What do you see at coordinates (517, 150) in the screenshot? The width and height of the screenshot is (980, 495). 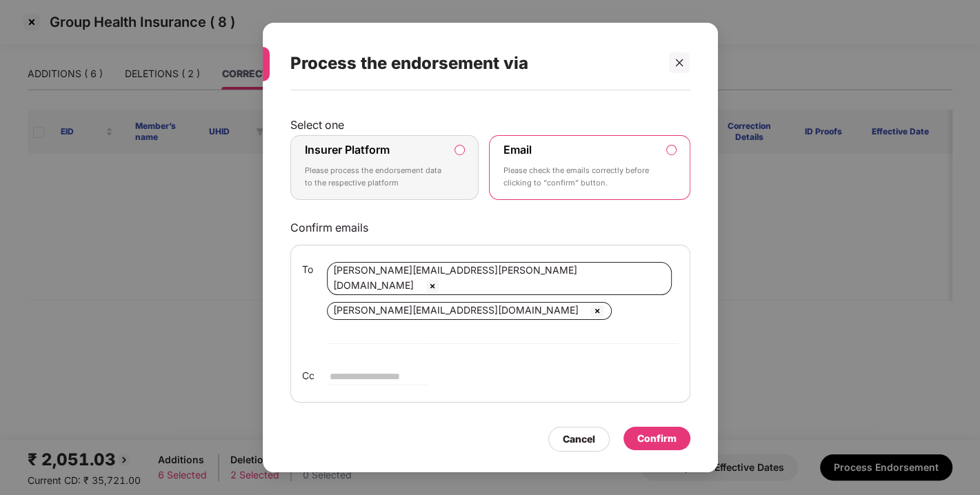 I see `label: Email` at bounding box center [517, 150].